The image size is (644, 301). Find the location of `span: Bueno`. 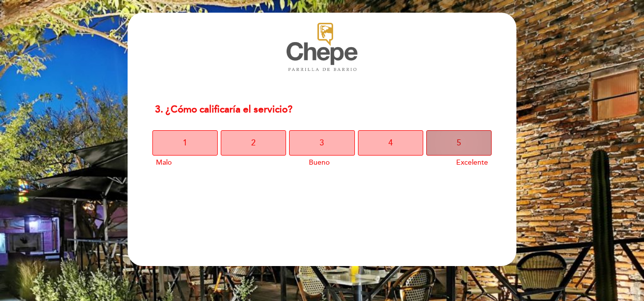

span: Bueno is located at coordinates (319, 162).